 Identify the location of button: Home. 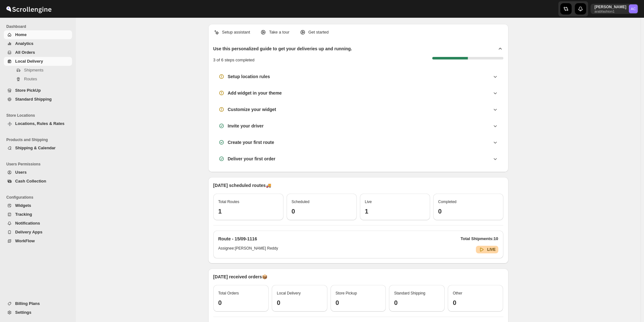
(38, 35).